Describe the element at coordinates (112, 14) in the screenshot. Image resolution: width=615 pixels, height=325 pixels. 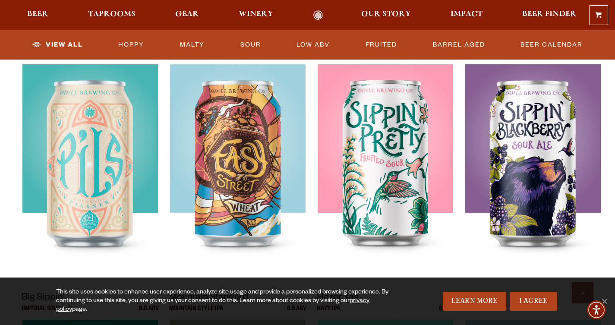
I see `span: Taprooms` at that location.